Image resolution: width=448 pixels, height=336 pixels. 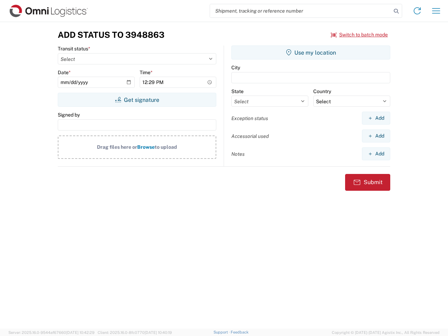 I want to click on input: Shipment, tracking or reference number, so click(x=301, y=11).